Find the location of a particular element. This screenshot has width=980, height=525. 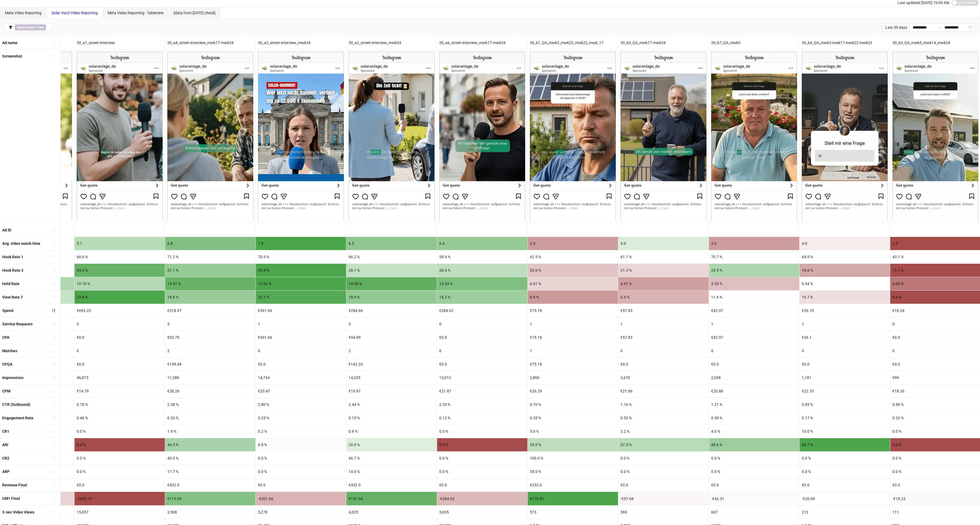

div: 14,734 is located at coordinates (301, 378).